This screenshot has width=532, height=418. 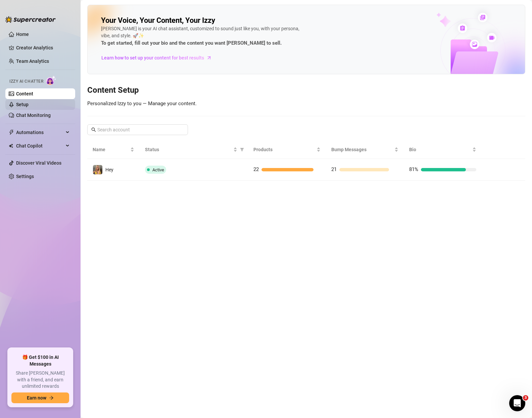 What do you see at coordinates (22, 34) in the screenshot?
I see `a: Home` at bounding box center [22, 34].